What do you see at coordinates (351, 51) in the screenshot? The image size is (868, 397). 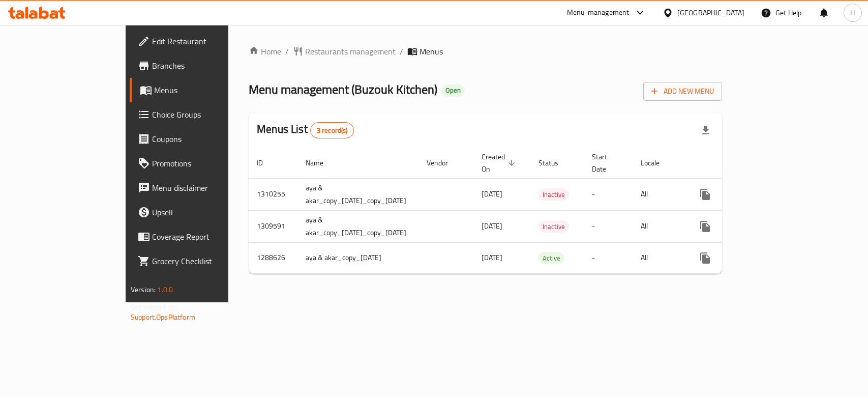 I see `span: Restaurants management` at bounding box center [351, 51].